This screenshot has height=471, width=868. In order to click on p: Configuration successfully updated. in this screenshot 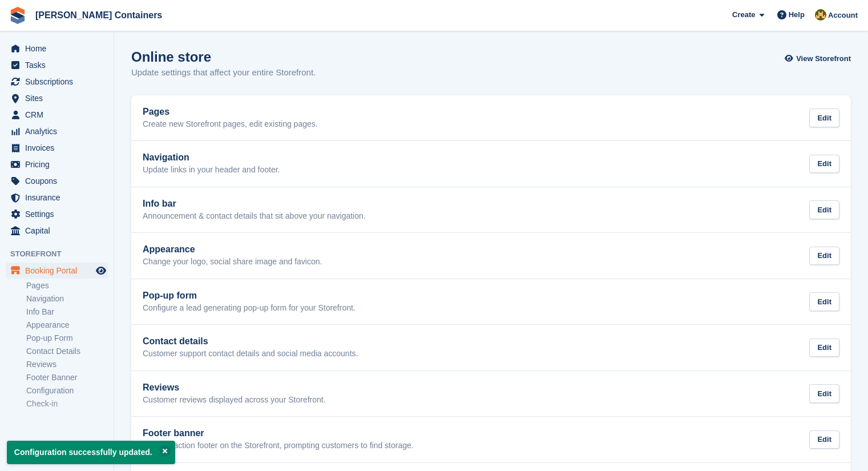, I will do `click(90, 452)`.